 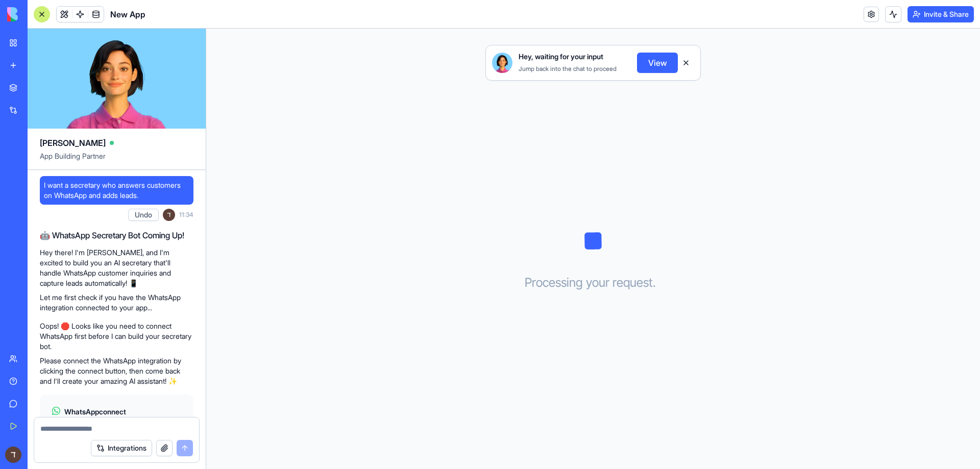 I want to click on p: Oops! 🛑 Looks like you need to connect WhatsApp first before I can build your secretary bot., so click(x=116, y=337).